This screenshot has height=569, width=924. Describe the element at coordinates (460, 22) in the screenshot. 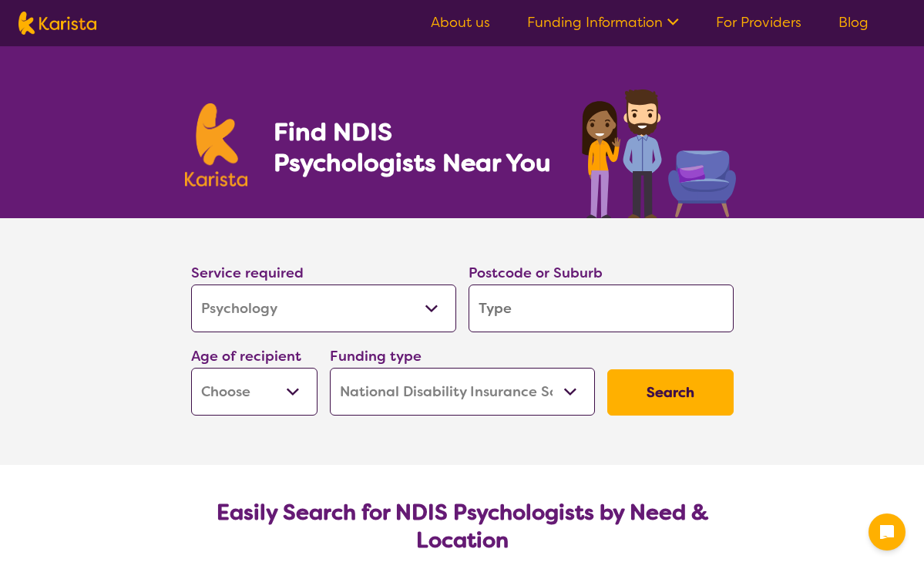

I see `a: About us` at that location.